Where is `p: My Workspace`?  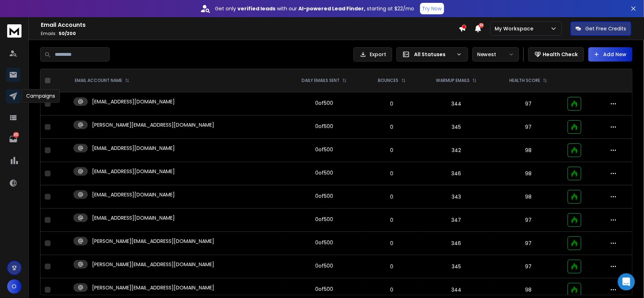
p: My Workspace is located at coordinates (516, 29).